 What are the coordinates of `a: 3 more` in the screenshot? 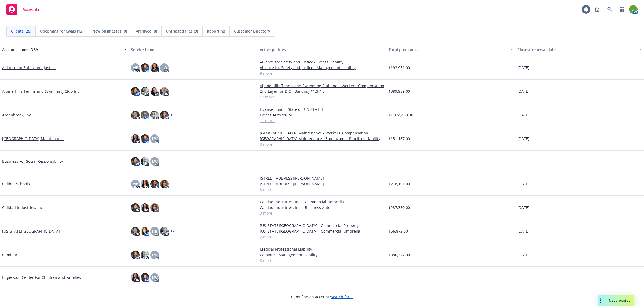 It's located at (322, 144).